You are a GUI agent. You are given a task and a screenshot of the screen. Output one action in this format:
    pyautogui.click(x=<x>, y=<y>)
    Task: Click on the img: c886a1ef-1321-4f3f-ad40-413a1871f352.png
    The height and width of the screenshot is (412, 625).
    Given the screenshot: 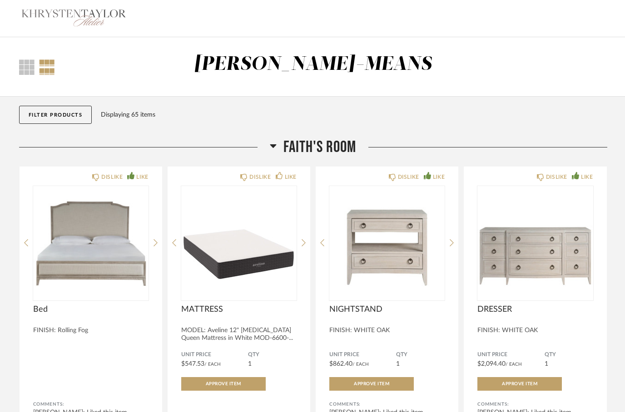 What is the action you would take?
    pyautogui.click(x=74, y=19)
    